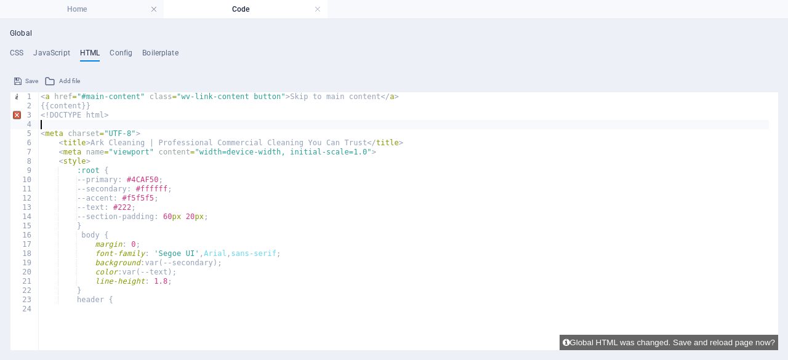 This screenshot has width=788, height=360. Describe the element at coordinates (25, 189) in the screenshot. I see `div: 11` at that location.